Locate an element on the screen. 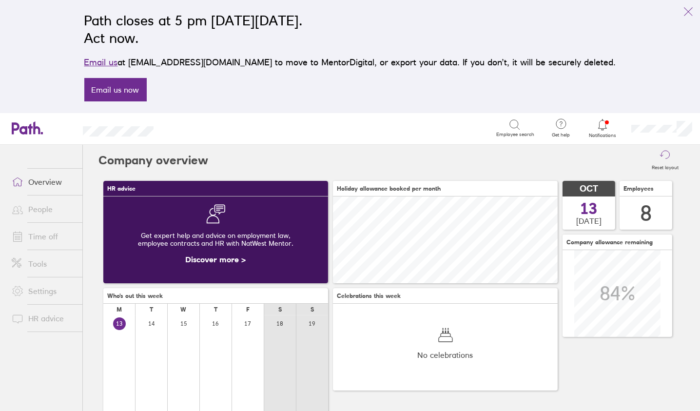 The image size is (700, 411). span: OCT is located at coordinates (589, 189).